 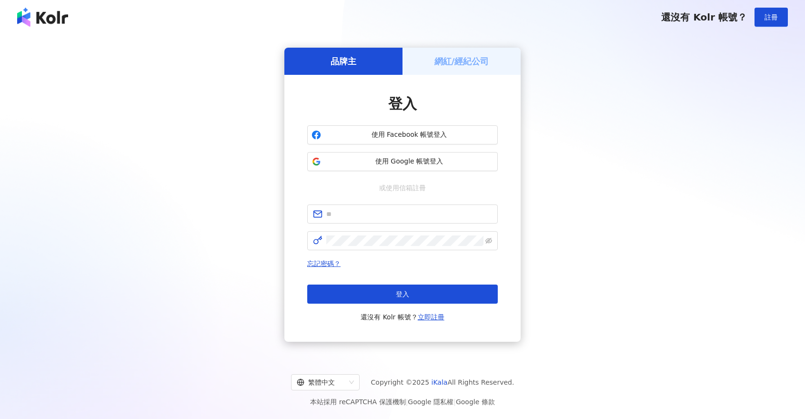 I want to click on a: 忘記密碼？, so click(x=324, y=263).